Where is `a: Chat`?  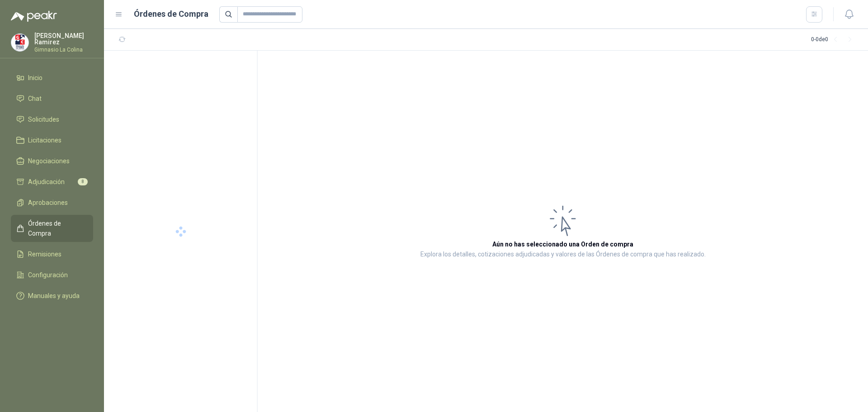
a: Chat is located at coordinates (52, 99).